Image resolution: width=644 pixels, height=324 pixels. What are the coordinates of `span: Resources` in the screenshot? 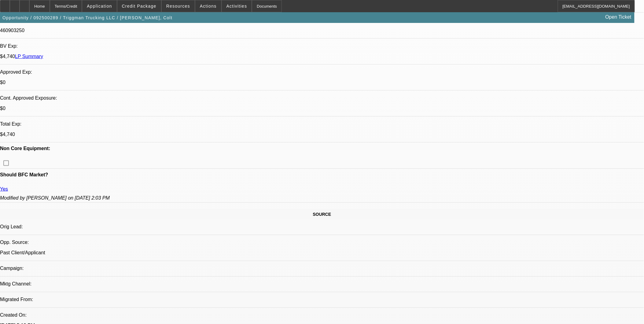 It's located at (178, 7).